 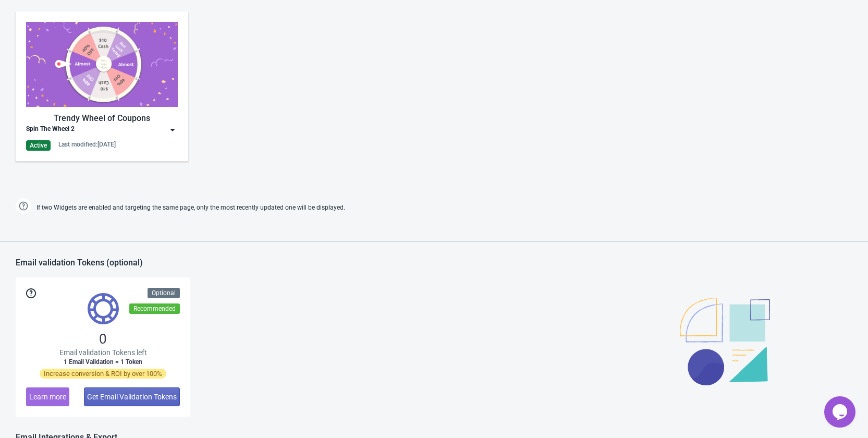 What do you see at coordinates (48, 397) in the screenshot?
I see `button: Learn more` at bounding box center [48, 397].